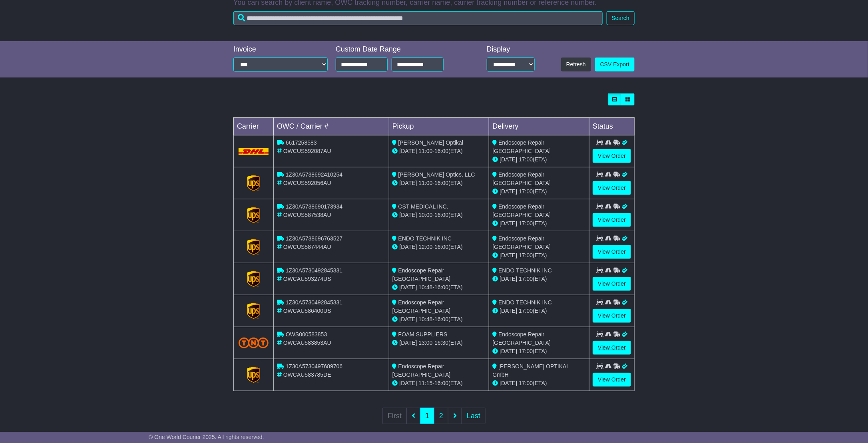 The image size is (868, 443). Describe the element at coordinates (314, 238) in the screenshot. I see `span: 1Z30A5738696763527` at that location.